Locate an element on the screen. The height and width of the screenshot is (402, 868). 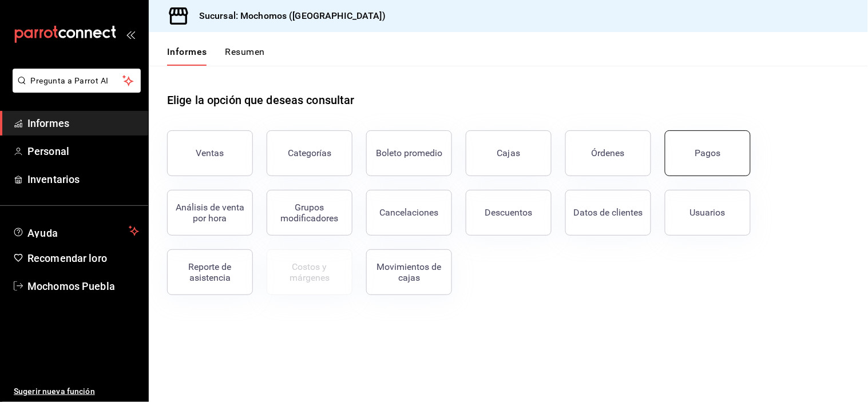
font: Movimientos de cajas is located at coordinates (409, 272).